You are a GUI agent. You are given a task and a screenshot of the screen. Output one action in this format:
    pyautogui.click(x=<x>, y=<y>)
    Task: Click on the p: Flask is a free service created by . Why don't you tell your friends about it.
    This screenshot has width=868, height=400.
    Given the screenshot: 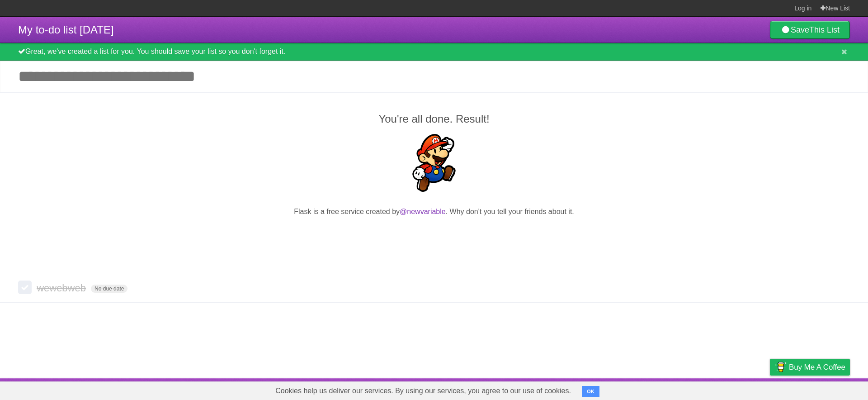 What is the action you would take?
    pyautogui.click(x=434, y=212)
    